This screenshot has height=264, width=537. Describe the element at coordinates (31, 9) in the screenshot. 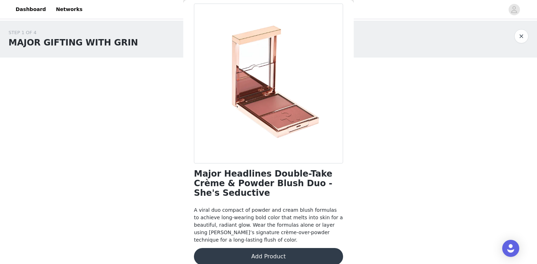

I see `a: Dashboard` at that location.